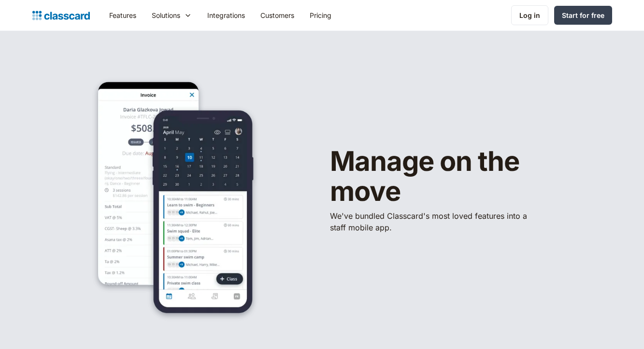 The width and height of the screenshot is (644, 349). Describe the element at coordinates (583, 15) in the screenshot. I see `a: Start for free` at that location.